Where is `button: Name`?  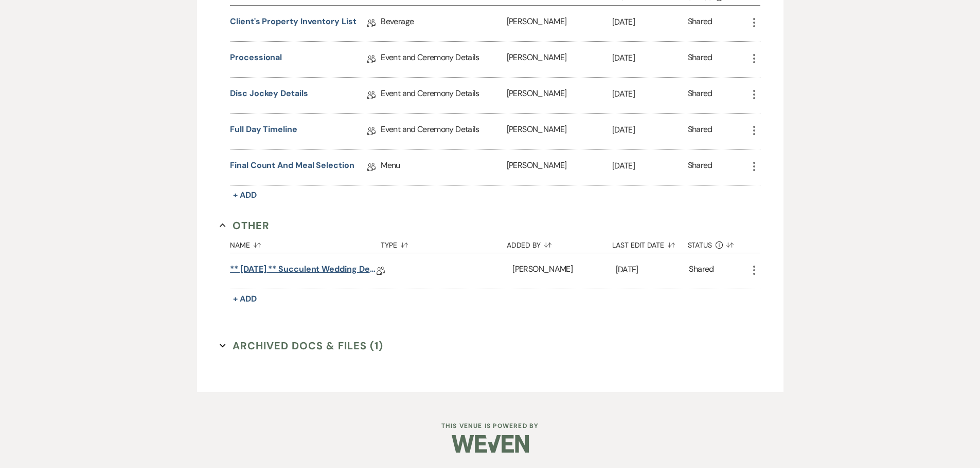
button: Name is located at coordinates (305, 243).